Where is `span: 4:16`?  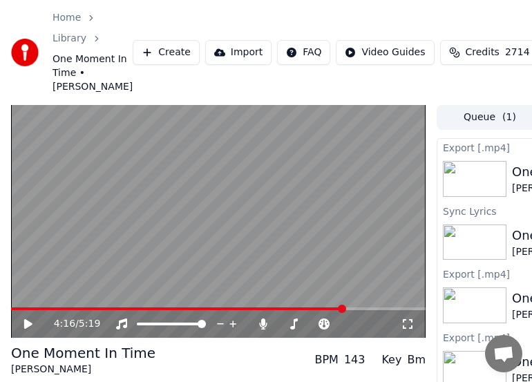
span: 4:16 is located at coordinates (64, 324).